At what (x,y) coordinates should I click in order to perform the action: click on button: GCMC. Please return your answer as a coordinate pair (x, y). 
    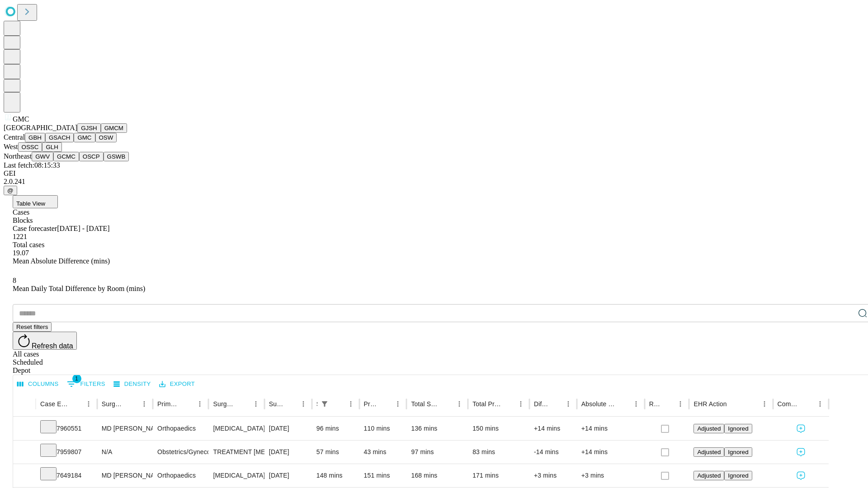
    Looking at the image, I should click on (66, 156).